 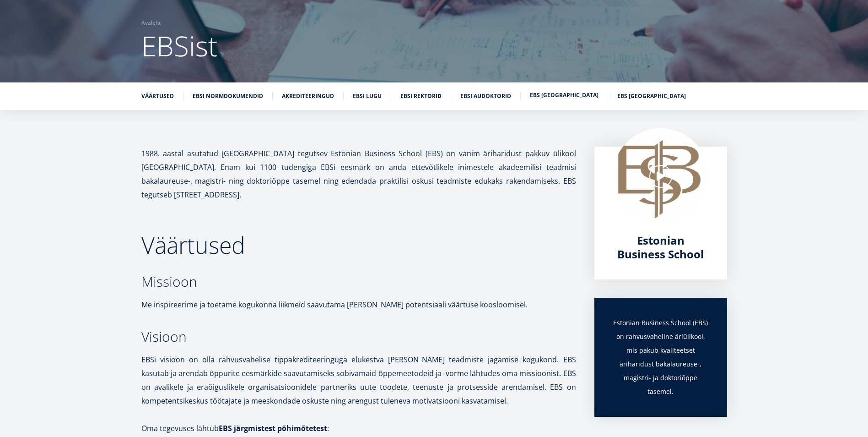 What do you see at coordinates (228, 96) in the screenshot?
I see `a: EBSi normdokumendid` at bounding box center [228, 96].